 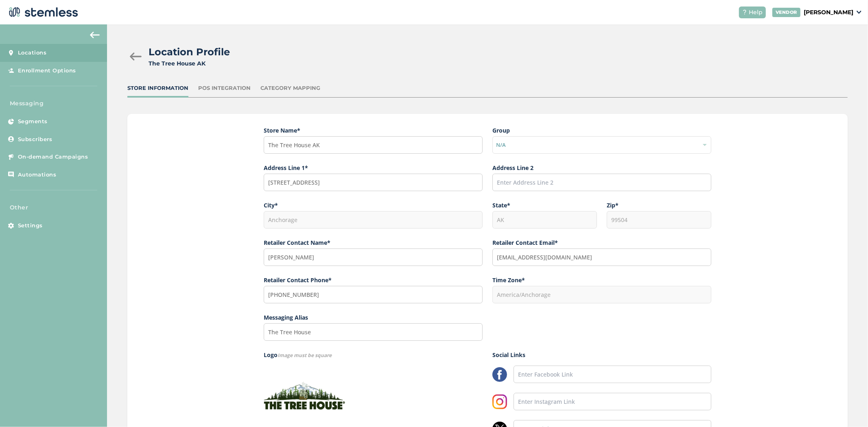 I want to click on label: Retailer Contact Email, so click(x=602, y=243).